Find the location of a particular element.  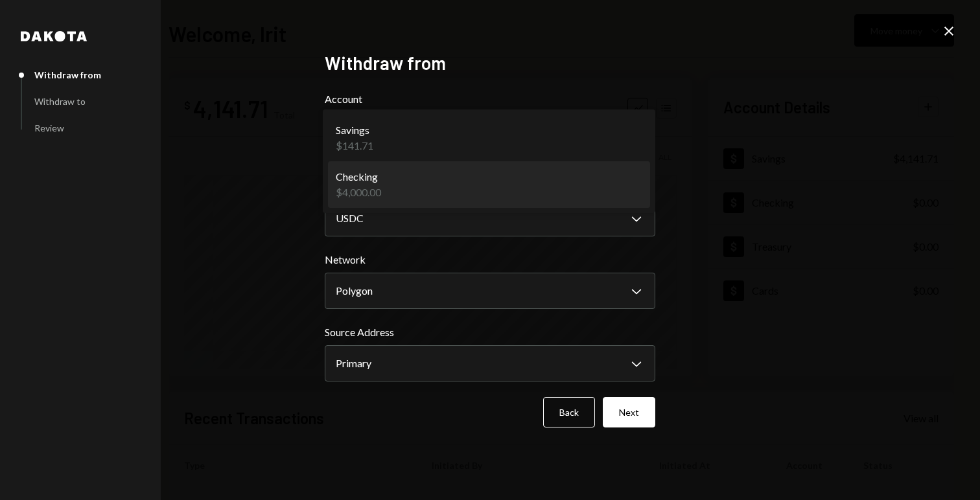

div: Withdraw from is located at coordinates (67, 75).